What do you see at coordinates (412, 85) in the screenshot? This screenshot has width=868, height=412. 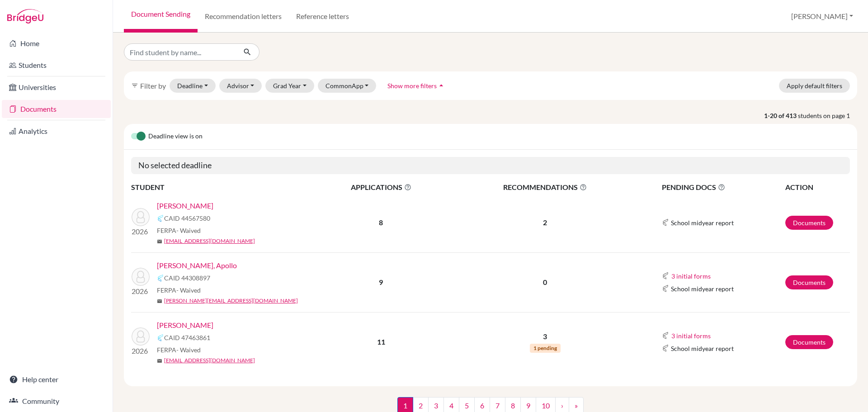 I see `span: Show more filters` at bounding box center [412, 85].